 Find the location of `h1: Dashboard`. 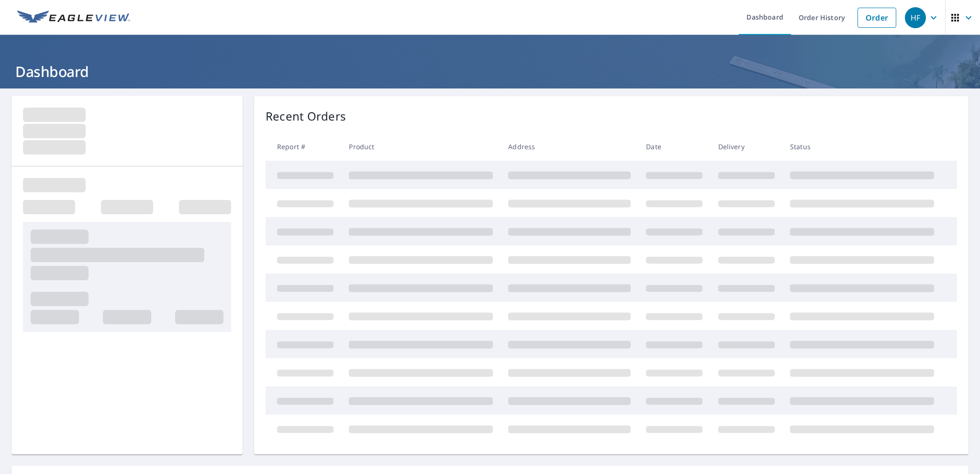

h1: Dashboard is located at coordinates (490, 72).